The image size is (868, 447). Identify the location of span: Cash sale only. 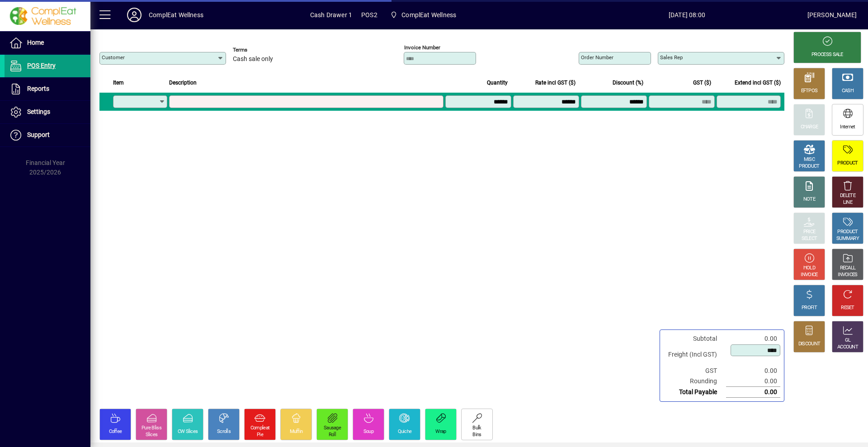
(252, 59).